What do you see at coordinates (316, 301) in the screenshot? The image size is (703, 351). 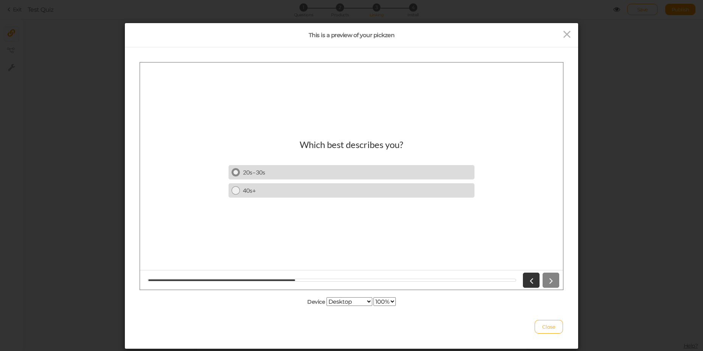 I see `span: Device` at bounding box center [316, 301].